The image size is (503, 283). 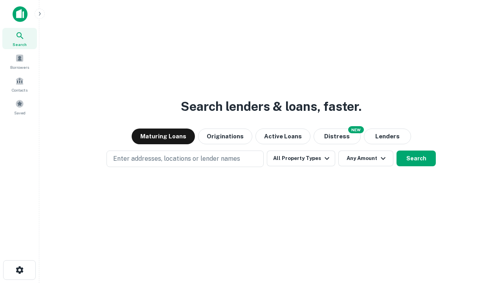 I want to click on h3: Search lenders & loans, faster., so click(x=271, y=106).